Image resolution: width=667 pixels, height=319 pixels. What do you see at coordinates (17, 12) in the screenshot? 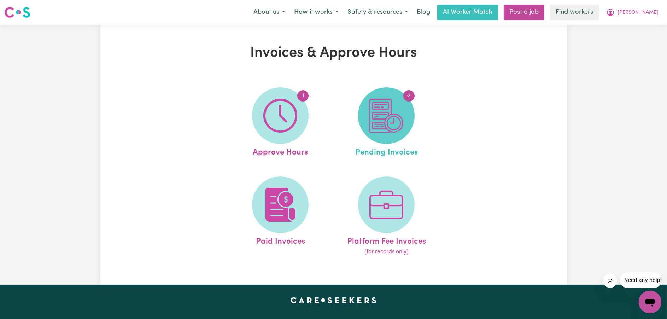
I see `img: Careseekers logo` at bounding box center [17, 12].